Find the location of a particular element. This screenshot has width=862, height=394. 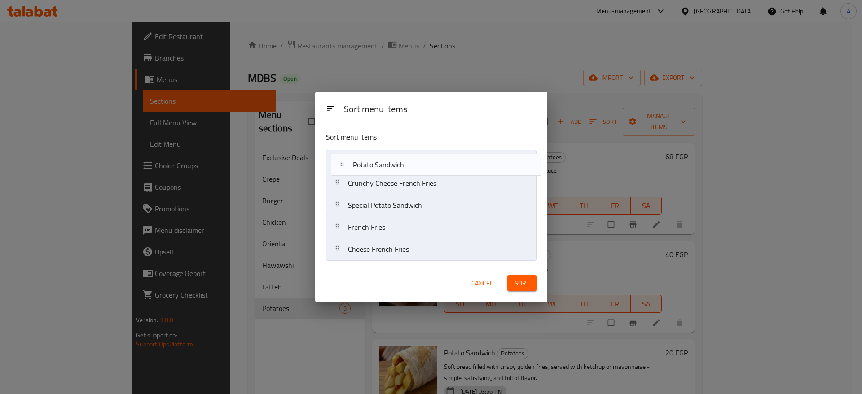

button: Cancel is located at coordinates (482, 283).